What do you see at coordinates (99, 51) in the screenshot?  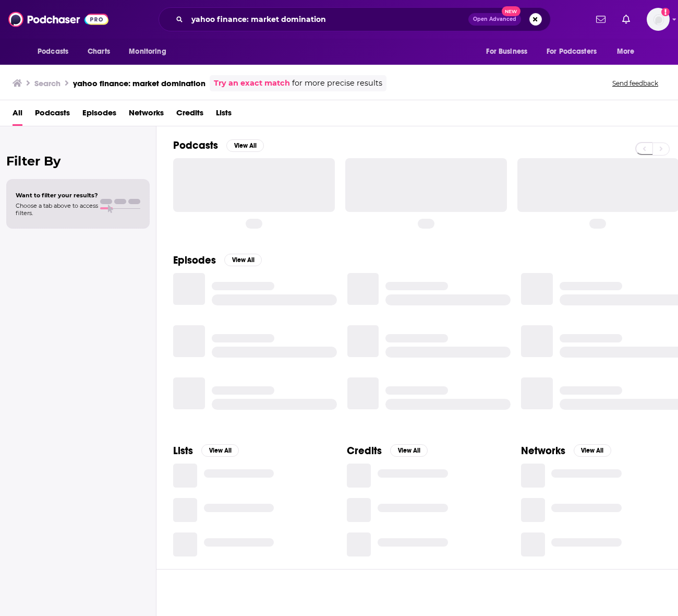 I see `span: Charts` at bounding box center [99, 51].